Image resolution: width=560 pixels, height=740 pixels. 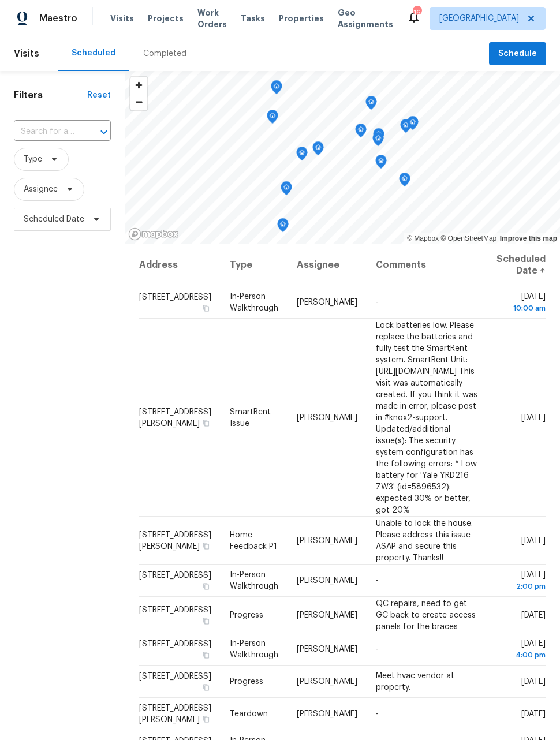 I want to click on th: Scheduled Date ↑, so click(x=516, y=265).